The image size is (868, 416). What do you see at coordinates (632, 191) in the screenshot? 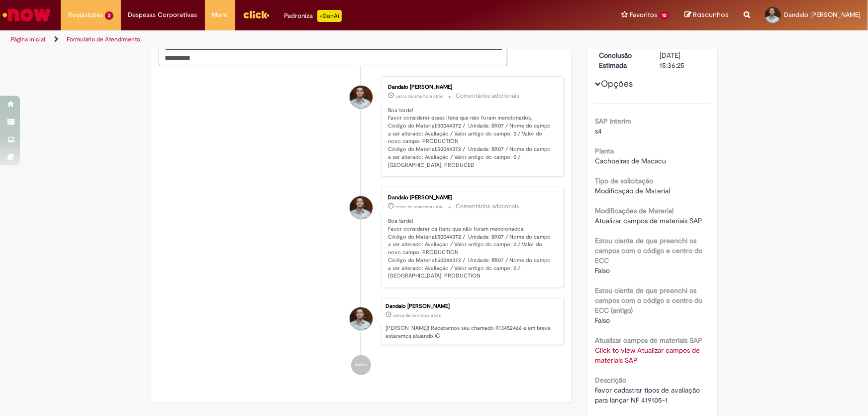
I see `span: Modificação de Material` at bounding box center [632, 191].